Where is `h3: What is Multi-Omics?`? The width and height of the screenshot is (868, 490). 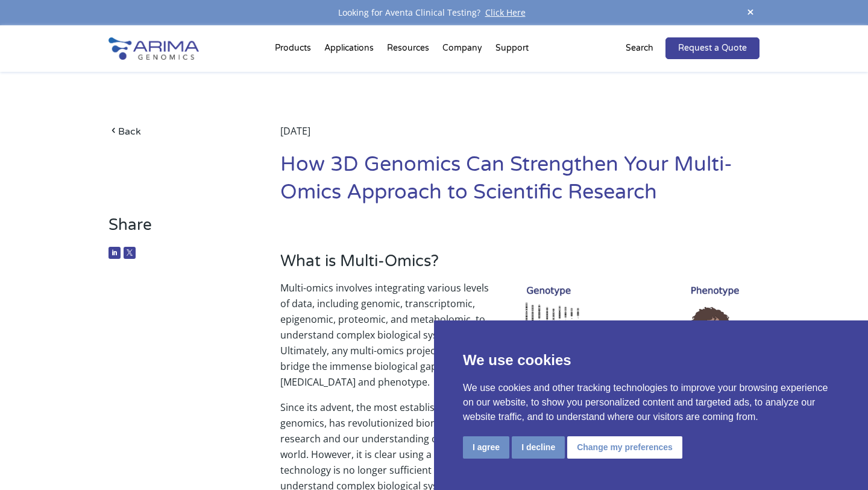
h3: What is Multi-Omics? is located at coordinates (520, 266).